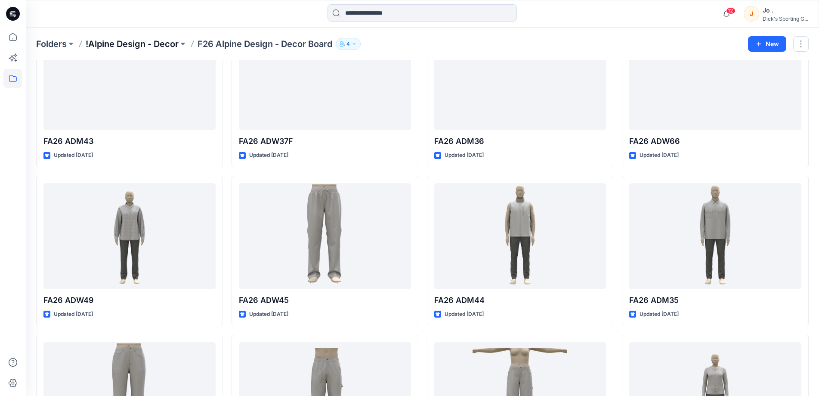  I want to click on a: FA26 ADW66, so click(715, 77).